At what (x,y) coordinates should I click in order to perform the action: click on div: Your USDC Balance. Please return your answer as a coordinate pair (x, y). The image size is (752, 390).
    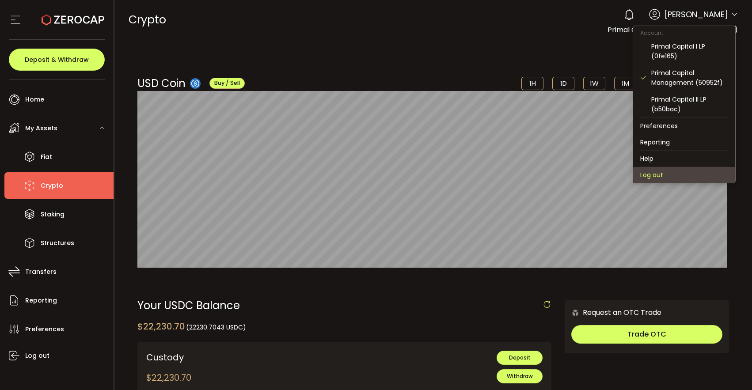
    Looking at the image, I should click on (345, 306).